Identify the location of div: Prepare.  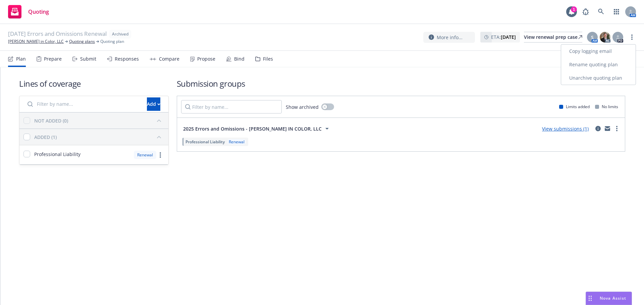
(53, 59).